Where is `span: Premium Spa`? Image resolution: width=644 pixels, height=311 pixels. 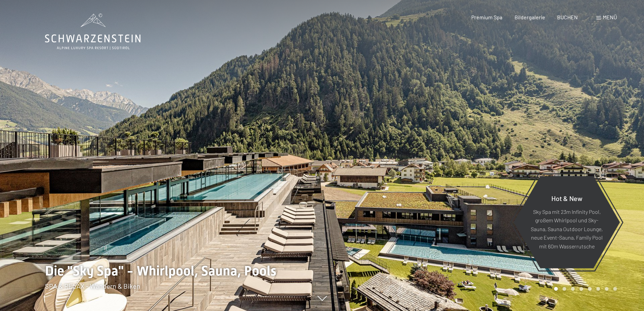 span: Premium Spa is located at coordinates (486, 17).